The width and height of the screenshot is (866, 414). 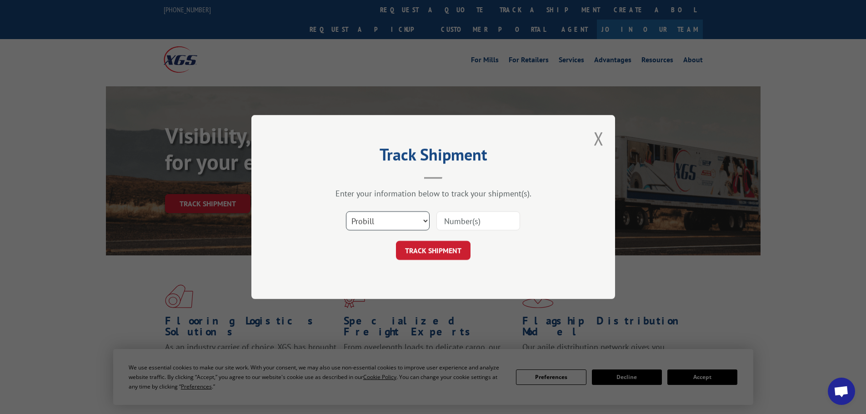 I want to click on button: Close modal, so click(x=599, y=138).